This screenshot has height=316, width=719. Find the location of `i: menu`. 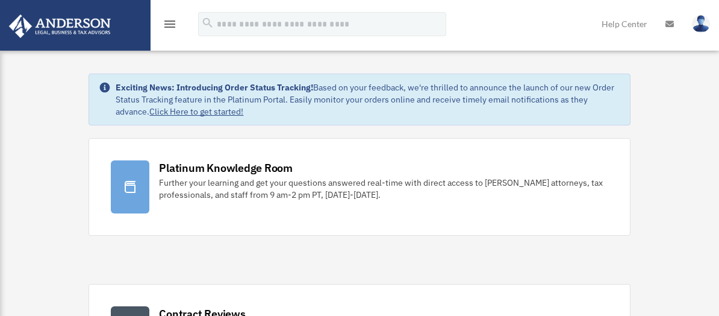

i: menu is located at coordinates (170, 24).